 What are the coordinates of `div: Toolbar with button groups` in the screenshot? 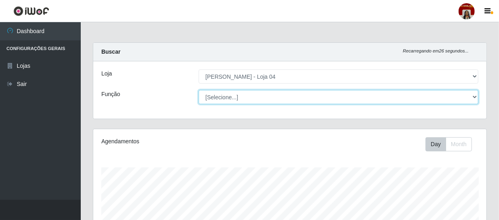 It's located at (452, 144).